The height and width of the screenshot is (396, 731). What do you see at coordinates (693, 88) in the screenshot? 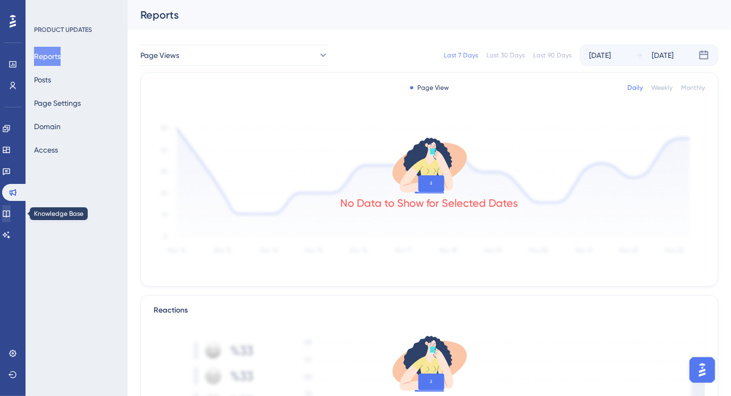
I see `div: Monthly` at bounding box center [693, 88].